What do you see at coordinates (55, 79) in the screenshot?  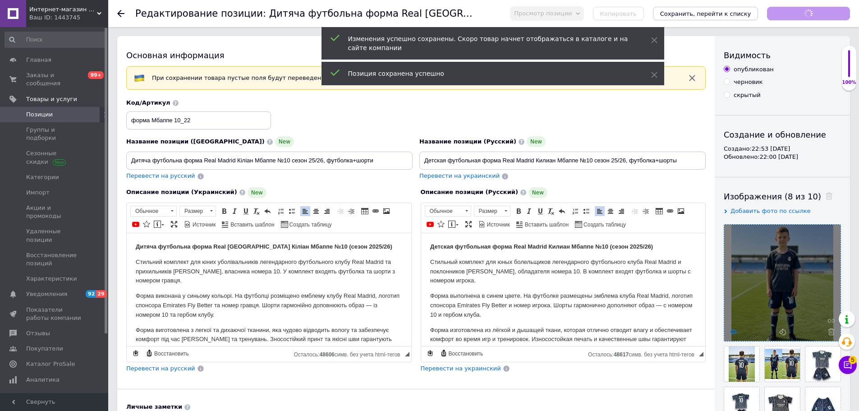 I see `span: Заказы и сообщения` at bounding box center [55, 79].